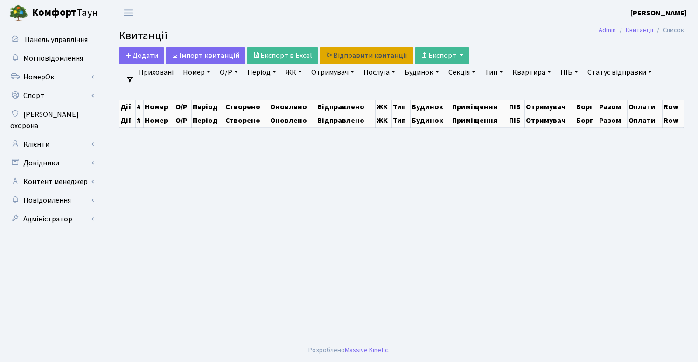 The height and width of the screenshot is (362, 698). Describe the element at coordinates (366, 56) in the screenshot. I see `a: Відправити квитанції` at that location.